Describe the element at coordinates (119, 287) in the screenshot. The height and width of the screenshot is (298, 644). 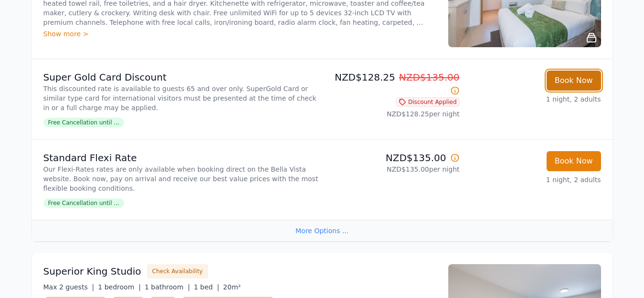
I see `span: 1 bedroom |` at that location.